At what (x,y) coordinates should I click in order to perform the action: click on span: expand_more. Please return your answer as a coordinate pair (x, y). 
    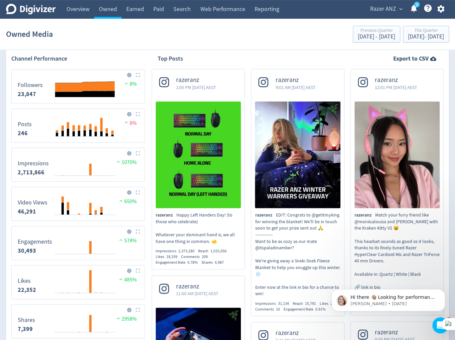
    Looking at the image, I should click on (401, 9).